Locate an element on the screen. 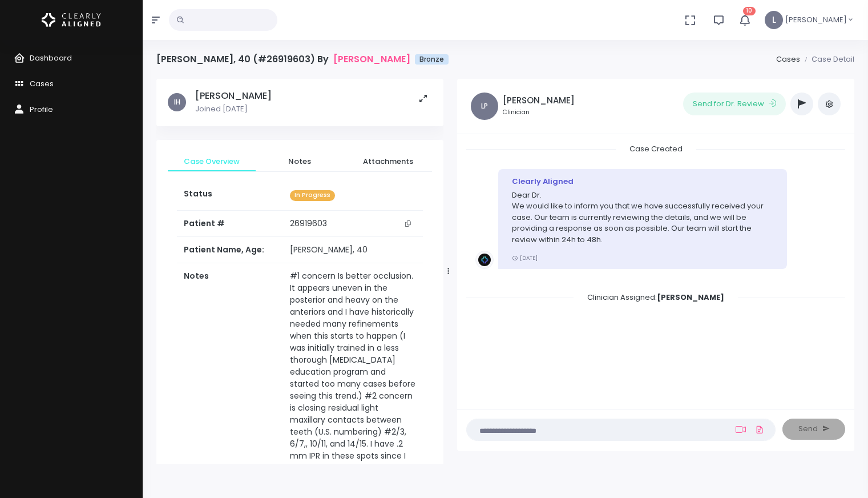 The height and width of the screenshot is (498, 868). span: LP is located at coordinates (485, 106).